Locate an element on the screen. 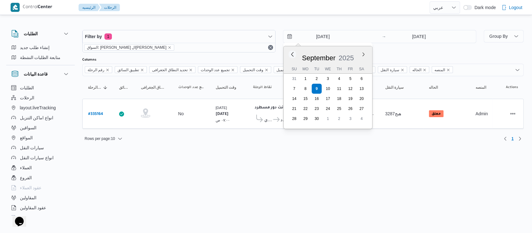  div: day-3 is located at coordinates (328, 79).